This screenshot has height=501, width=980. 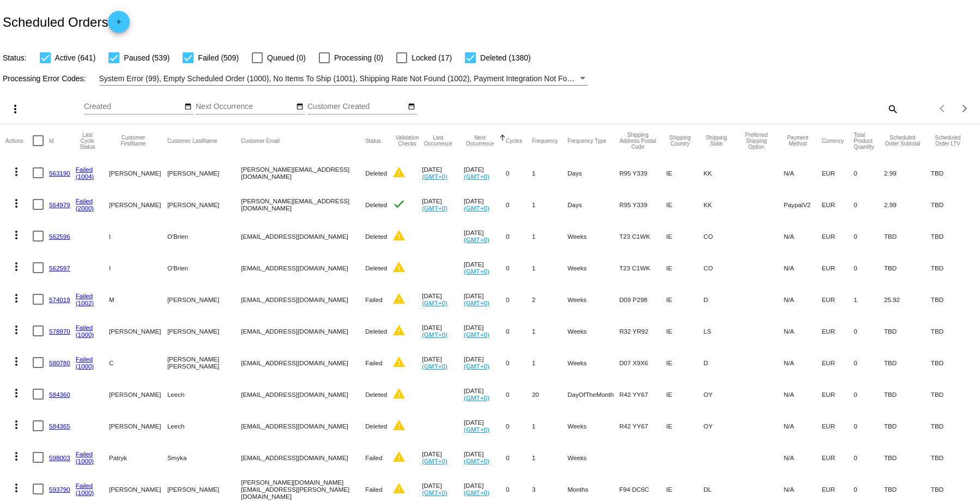 What do you see at coordinates (59, 204) in the screenshot?
I see `a: 564979` at bounding box center [59, 204].